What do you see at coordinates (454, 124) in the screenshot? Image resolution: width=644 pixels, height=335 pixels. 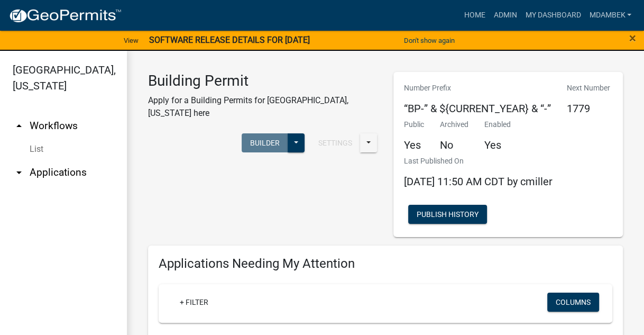 I see `p: Archived` at bounding box center [454, 124].